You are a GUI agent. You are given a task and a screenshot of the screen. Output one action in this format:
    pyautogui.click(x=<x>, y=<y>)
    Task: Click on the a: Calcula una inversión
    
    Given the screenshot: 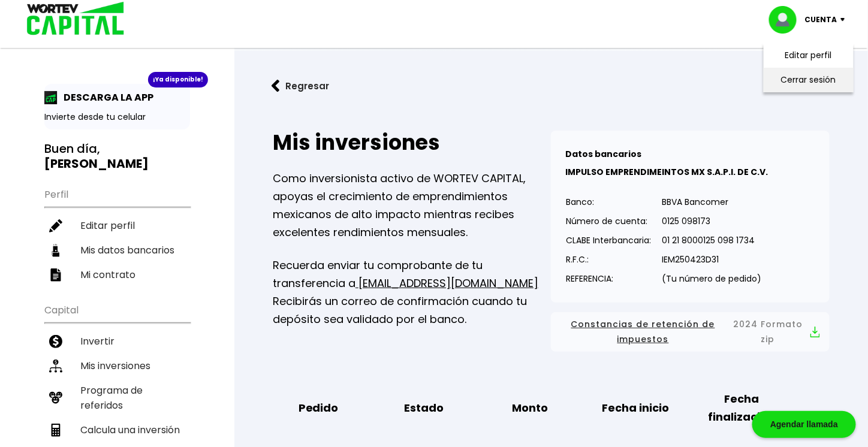 What is the action you would take?
    pyautogui.click(x=117, y=430)
    